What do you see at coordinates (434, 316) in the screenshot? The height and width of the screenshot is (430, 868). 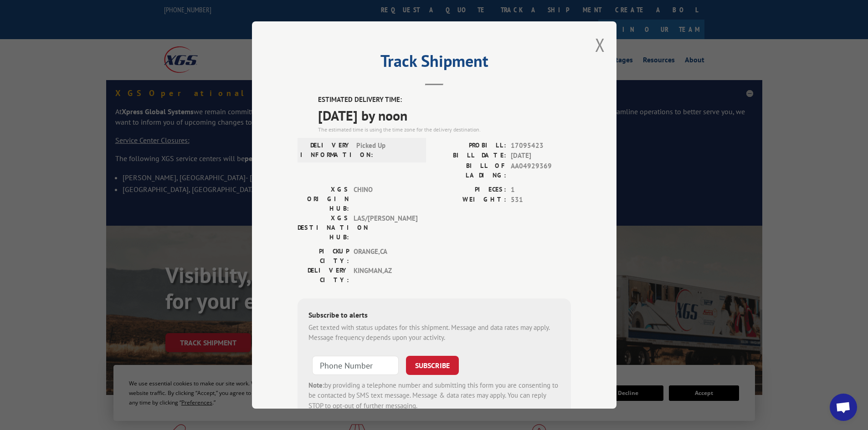 I see `div: Subscribe to alerts` at bounding box center [434, 316].